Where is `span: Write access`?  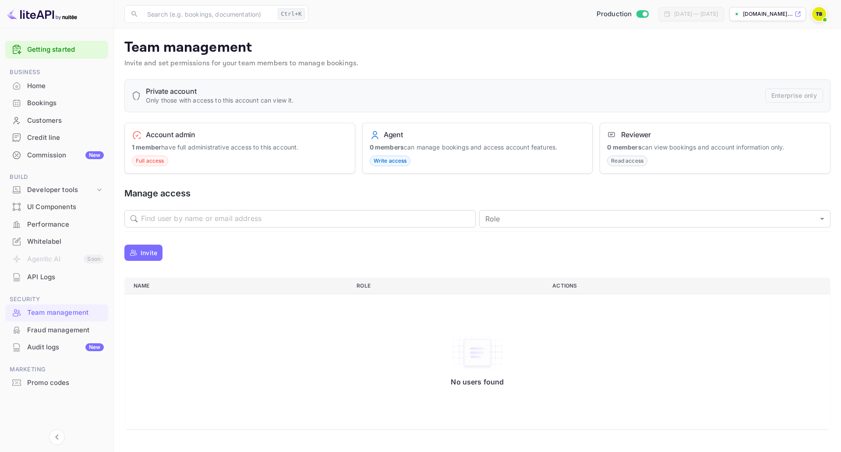
span: Write access is located at coordinates (391, 161).